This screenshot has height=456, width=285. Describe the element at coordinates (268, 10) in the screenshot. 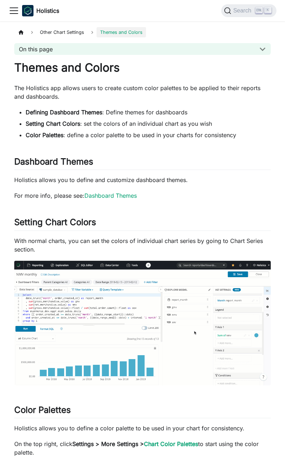

I see `kbd: K` at that location.